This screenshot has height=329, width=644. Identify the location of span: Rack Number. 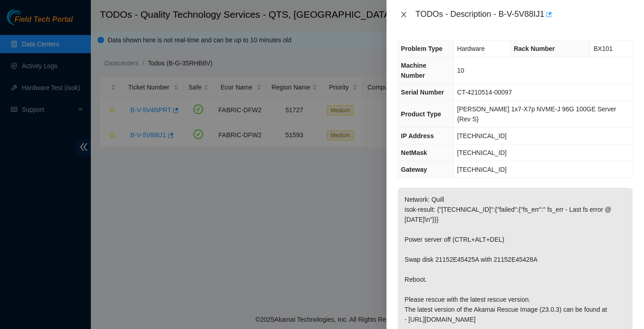
(534, 48).